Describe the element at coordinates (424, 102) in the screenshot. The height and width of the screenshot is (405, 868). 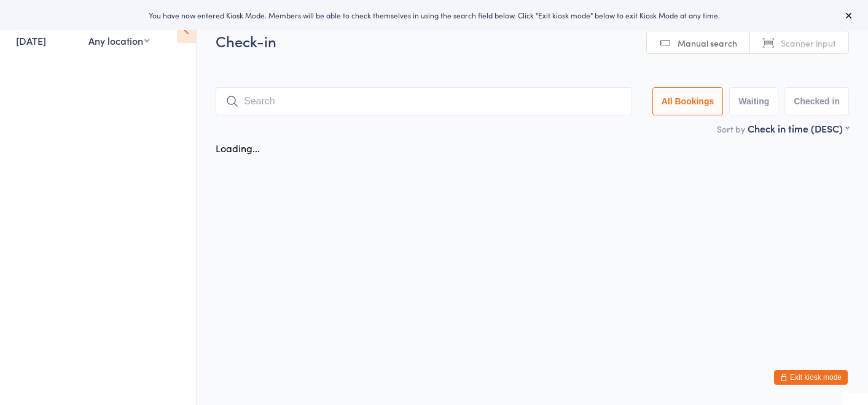
I see `input: Search` at that location.